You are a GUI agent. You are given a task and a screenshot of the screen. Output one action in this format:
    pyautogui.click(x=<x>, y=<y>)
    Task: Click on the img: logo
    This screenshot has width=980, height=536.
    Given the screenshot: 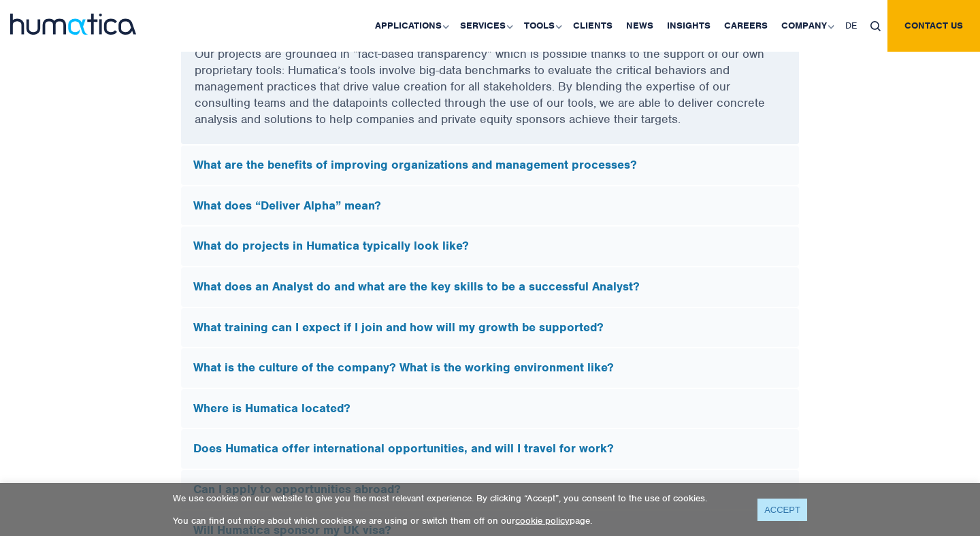 What is the action you would take?
    pyautogui.click(x=73, y=23)
    